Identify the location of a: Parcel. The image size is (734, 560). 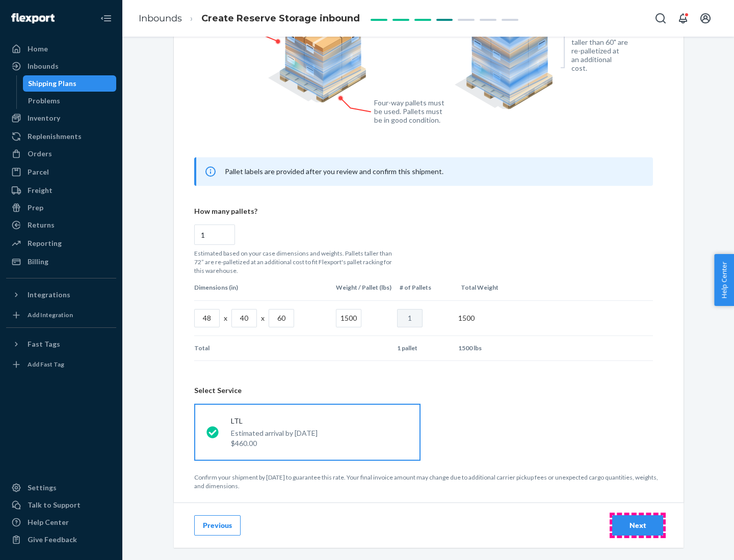
(62, 172).